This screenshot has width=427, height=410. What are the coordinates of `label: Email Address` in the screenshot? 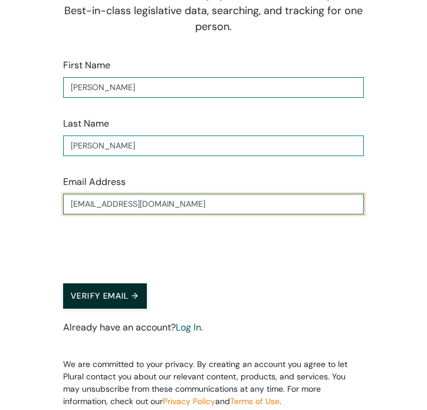 It's located at (94, 182).